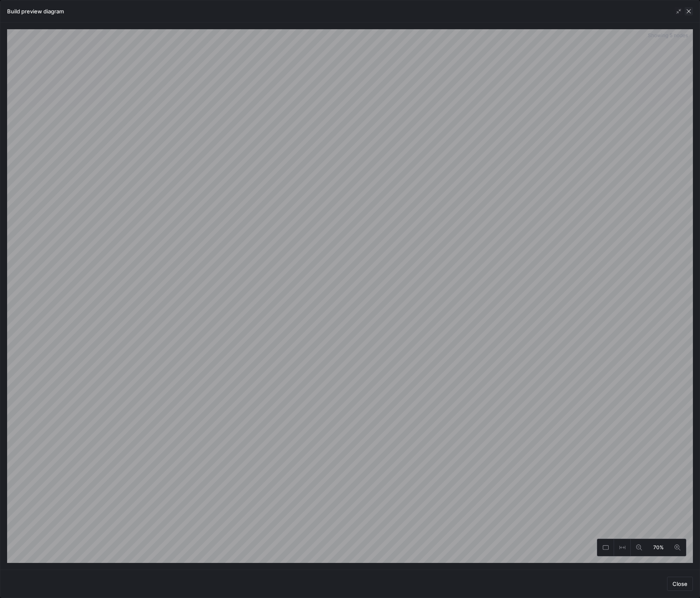 This screenshot has height=598, width=700. I want to click on button: 70%, so click(658, 547).